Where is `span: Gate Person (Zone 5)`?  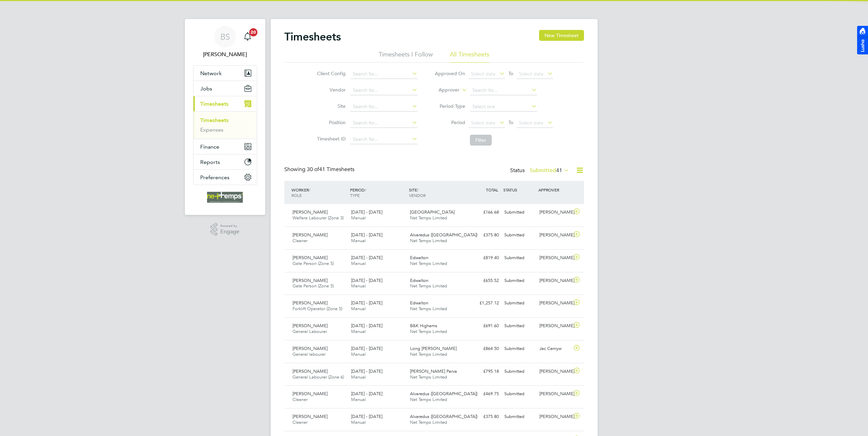 span: Gate Person (Zone 5) is located at coordinates (313, 263).